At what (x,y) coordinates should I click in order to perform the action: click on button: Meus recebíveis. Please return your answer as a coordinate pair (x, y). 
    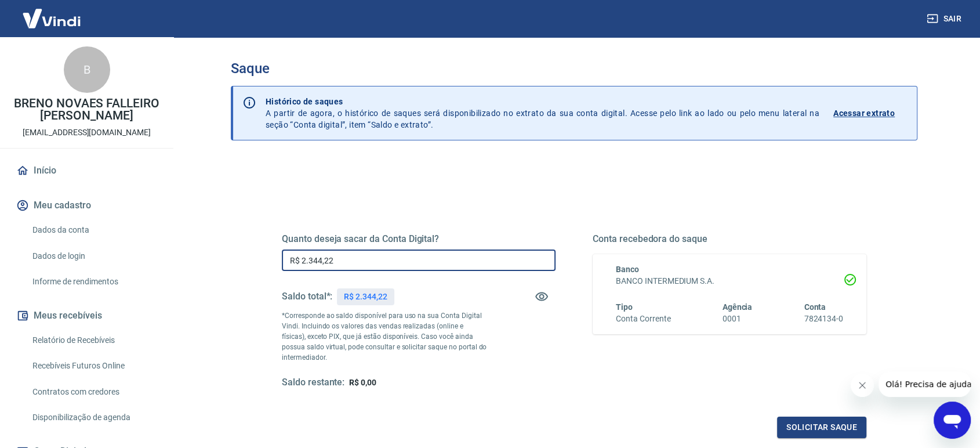
    Looking at the image, I should click on (86, 315).